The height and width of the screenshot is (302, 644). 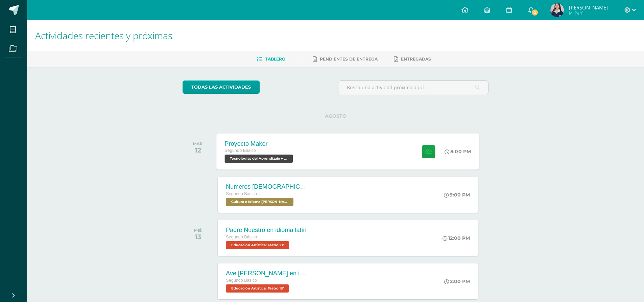 What do you see at coordinates (221, 87) in the screenshot?
I see `a: todas las Actividades` at bounding box center [221, 87].